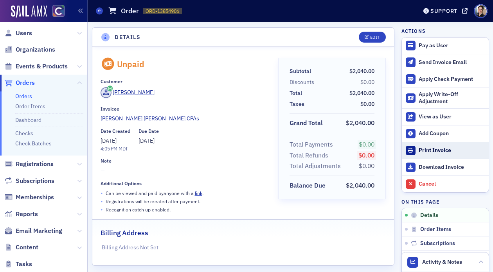 The height and width of the screenshot is (272, 493). What do you see at coordinates (414, 31) in the screenshot?
I see `h4: Actions` at bounding box center [414, 31].